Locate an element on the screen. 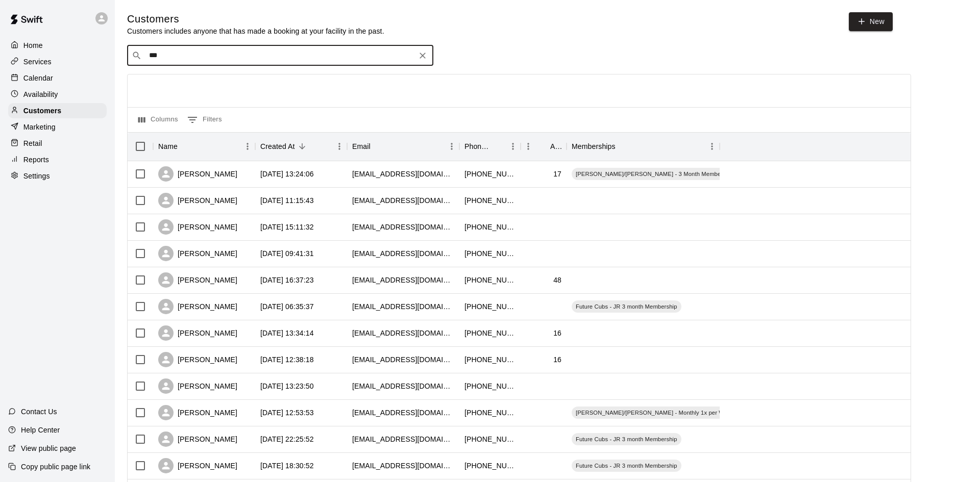 This screenshot has height=482, width=980. div: +19737225011 is located at coordinates (490, 200).